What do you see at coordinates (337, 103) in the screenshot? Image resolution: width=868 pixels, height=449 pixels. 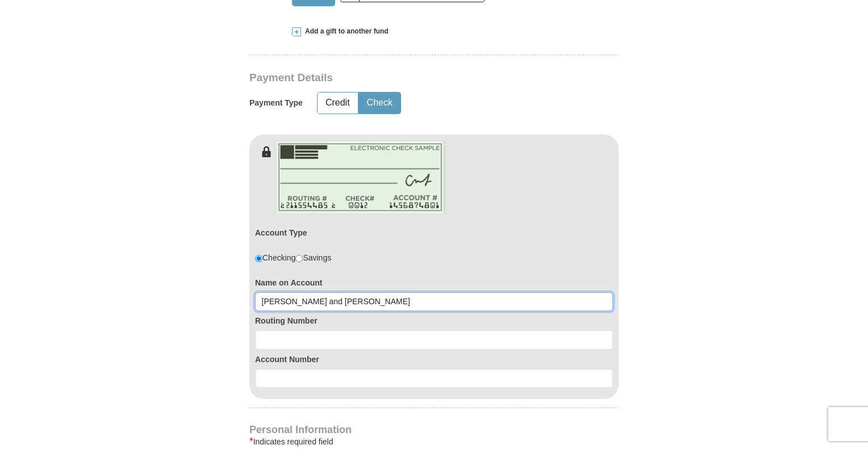 I see `button: Credit` at bounding box center [337, 103].